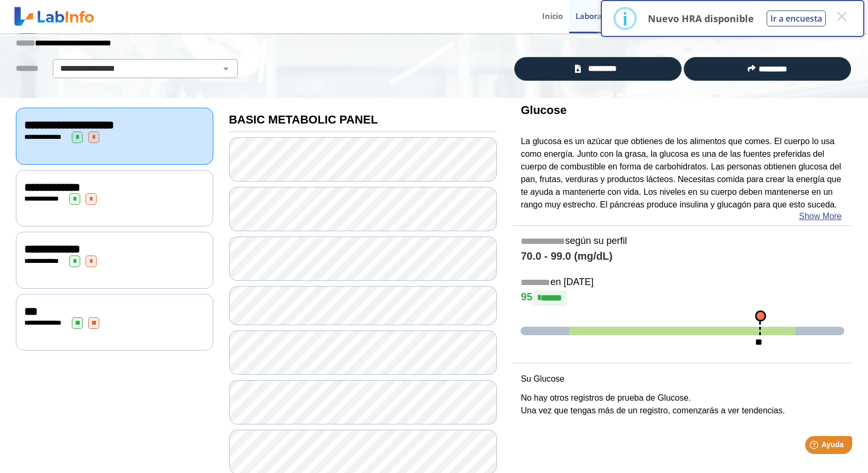 The width and height of the screenshot is (868, 473). Describe the element at coordinates (543, 109) in the screenshot. I see `b: Glucose` at that location.